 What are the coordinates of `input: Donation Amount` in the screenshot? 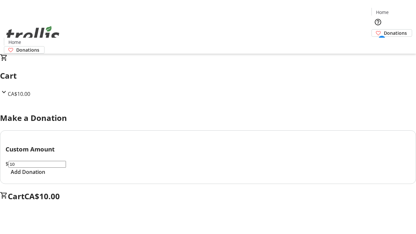 It's located at (37, 164).